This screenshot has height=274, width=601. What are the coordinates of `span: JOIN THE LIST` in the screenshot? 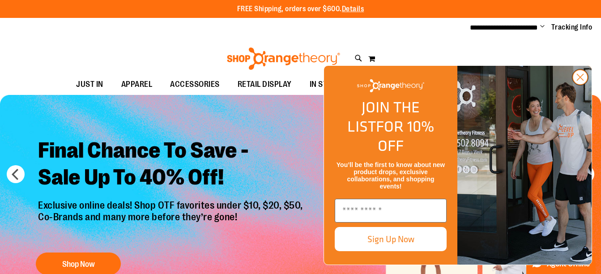 It's located at (384, 116).